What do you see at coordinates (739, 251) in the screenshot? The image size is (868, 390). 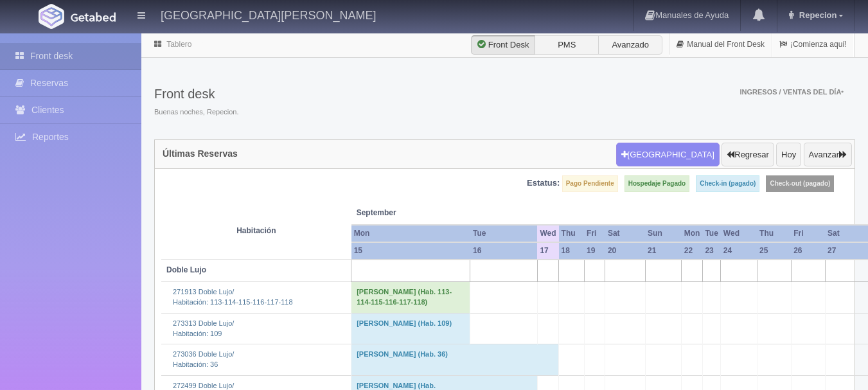 I see `th: 24` at bounding box center [739, 251].